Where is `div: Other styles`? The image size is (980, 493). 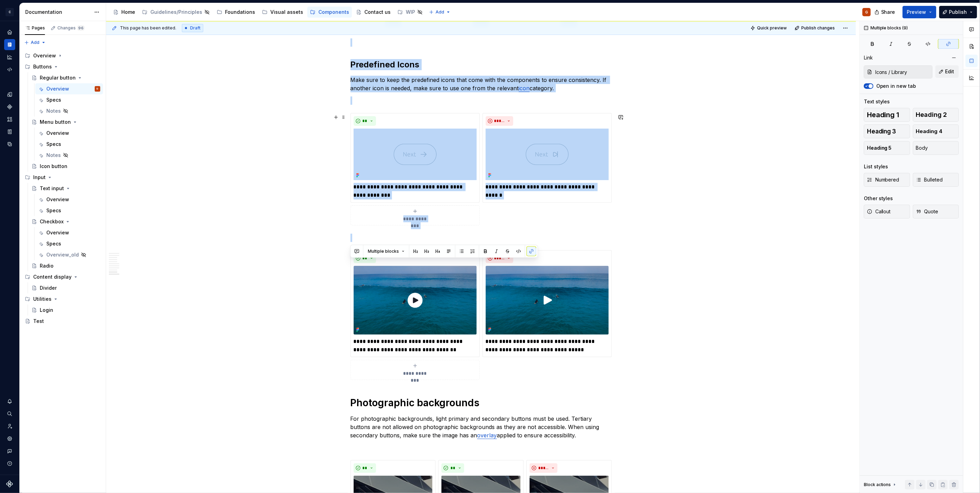 div: Other styles is located at coordinates (879, 198).